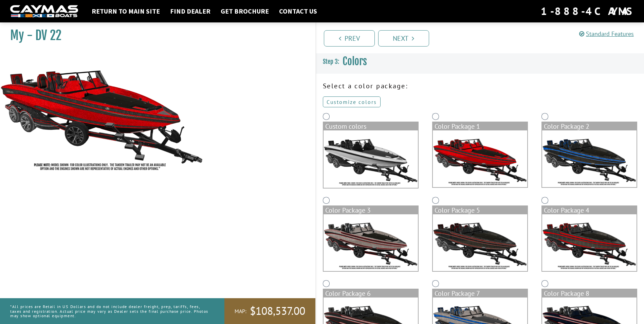 Image resolution: width=644 pixels, height=324 pixels. I want to click on span: $108,537.00, so click(278, 311).